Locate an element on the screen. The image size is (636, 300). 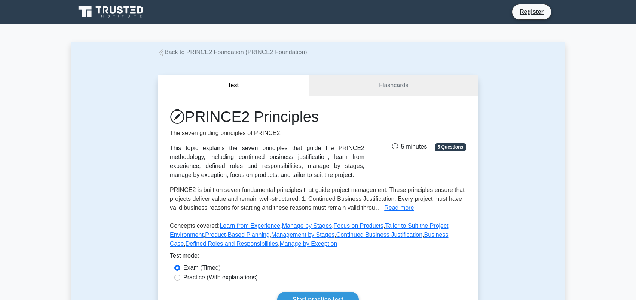
div: Test mode: is located at coordinates (318, 257).